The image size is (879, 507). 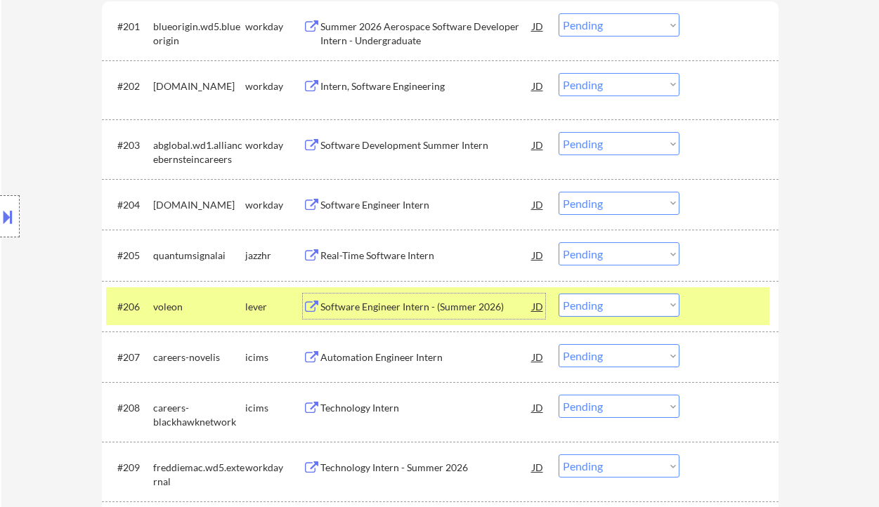 What do you see at coordinates (427, 205) in the screenshot?
I see `div: Software Engineer Intern` at bounding box center [427, 205].